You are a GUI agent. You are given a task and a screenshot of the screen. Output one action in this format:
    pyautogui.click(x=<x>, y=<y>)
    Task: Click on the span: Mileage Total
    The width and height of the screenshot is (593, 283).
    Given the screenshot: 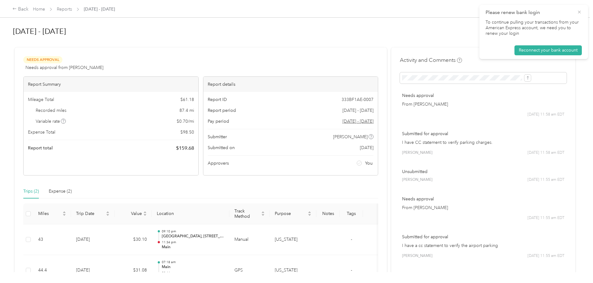 What is the action you would take?
    pyautogui.click(x=41, y=99)
    